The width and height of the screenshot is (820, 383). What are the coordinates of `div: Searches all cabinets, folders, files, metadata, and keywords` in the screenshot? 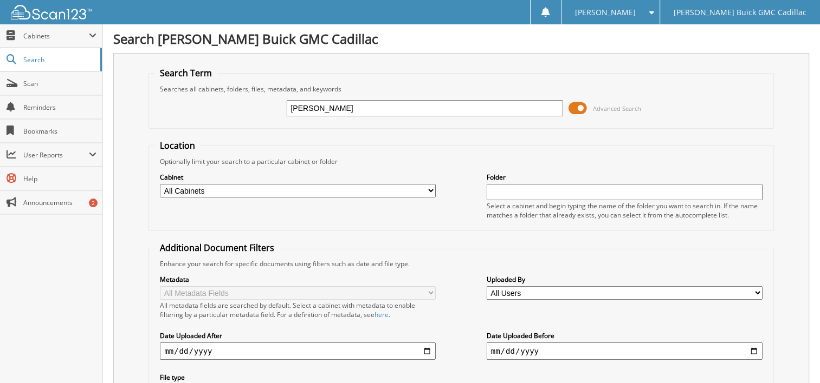 It's located at (461, 89).